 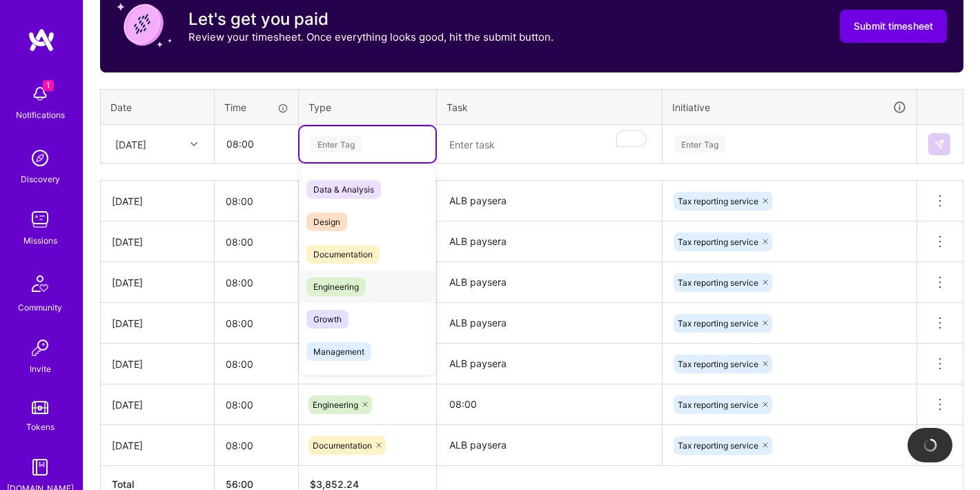 What do you see at coordinates (549, 107) in the screenshot?
I see `th: Task` at bounding box center [549, 107].